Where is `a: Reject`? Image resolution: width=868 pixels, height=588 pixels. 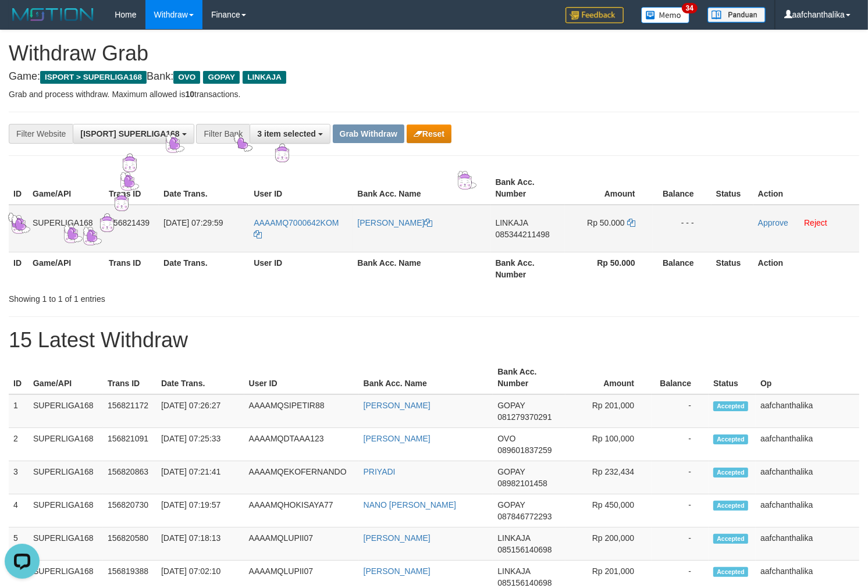 a: Reject is located at coordinates (816, 222).